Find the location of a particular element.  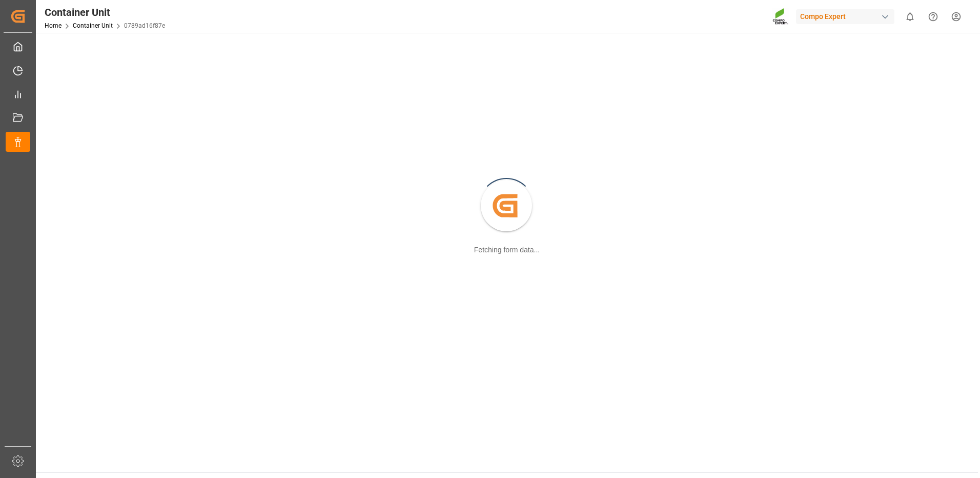

div: Fetching form data... is located at coordinates (507, 250).